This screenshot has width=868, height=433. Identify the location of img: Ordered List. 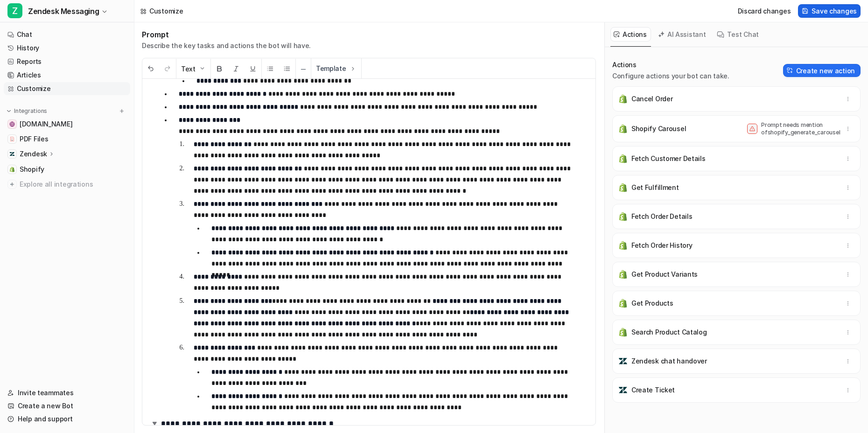
(287, 68).